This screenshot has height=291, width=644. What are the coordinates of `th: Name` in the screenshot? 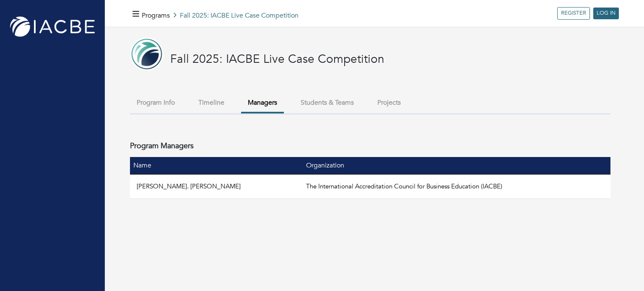 It's located at (216, 165).